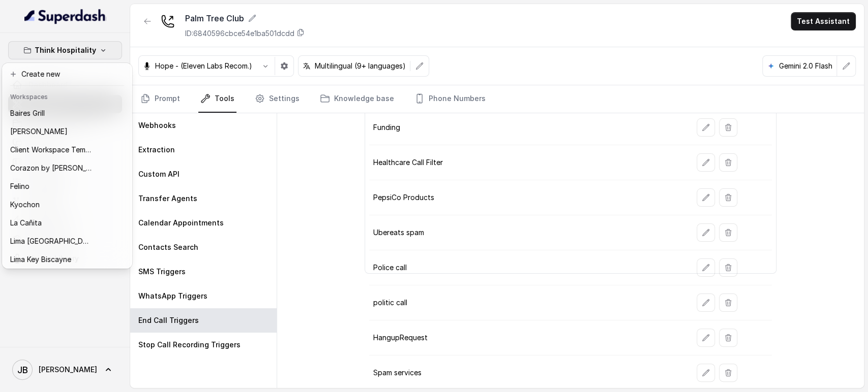 This screenshot has width=868, height=392. I want to click on div: Think Hospitality, so click(67, 166).